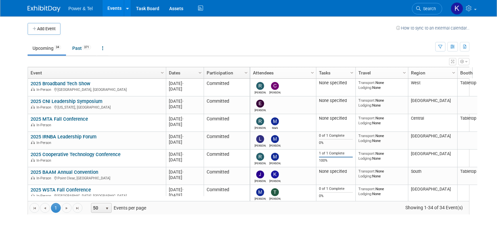 This screenshot has width=497, height=242. What do you see at coordinates (275, 86) in the screenshot?
I see `img: Chad Smith` at bounding box center [275, 86].